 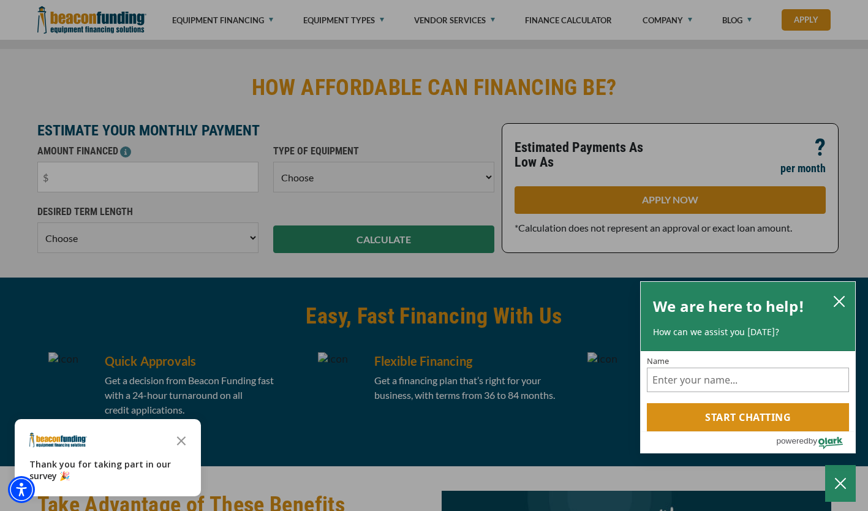 I want to click on h2: We are here to help!, so click(x=728, y=306).